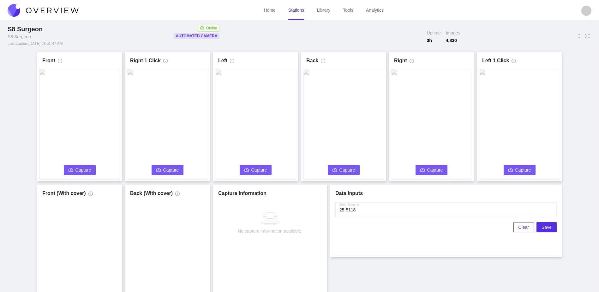 This screenshot has height=292, width=599. Describe the element at coordinates (546, 227) in the screenshot. I see `span: Save` at that location.